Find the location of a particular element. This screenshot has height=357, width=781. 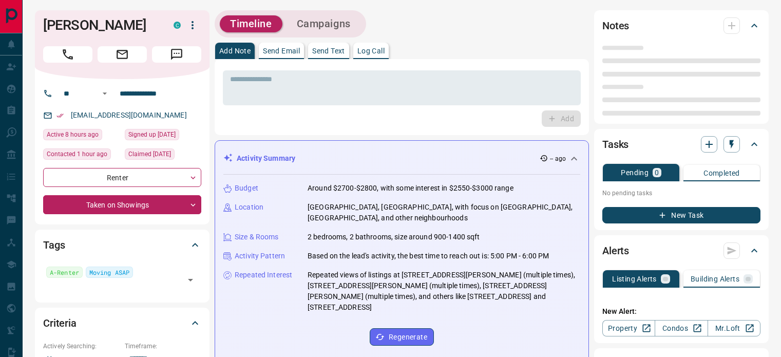

div: condos.ca is located at coordinates (177, 25).